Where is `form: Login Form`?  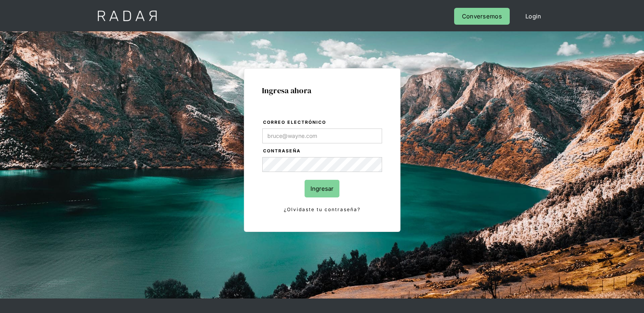 form: Login Form is located at coordinates (322, 166).